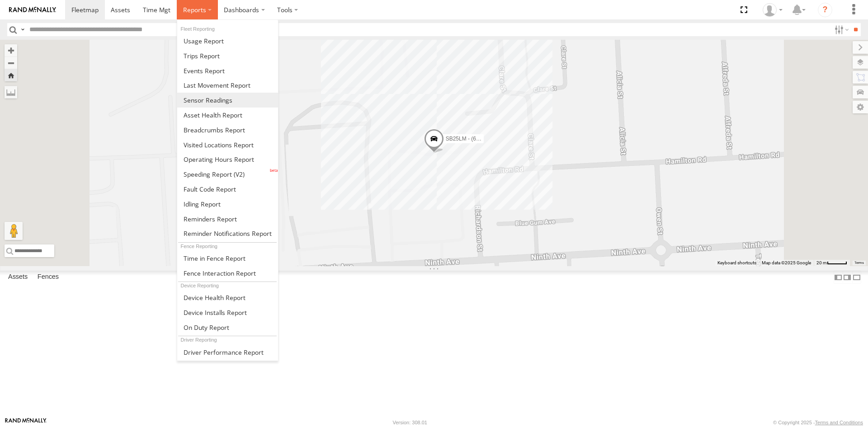 The image size is (868, 427). I want to click on label: Hide Summary Table, so click(857, 277).